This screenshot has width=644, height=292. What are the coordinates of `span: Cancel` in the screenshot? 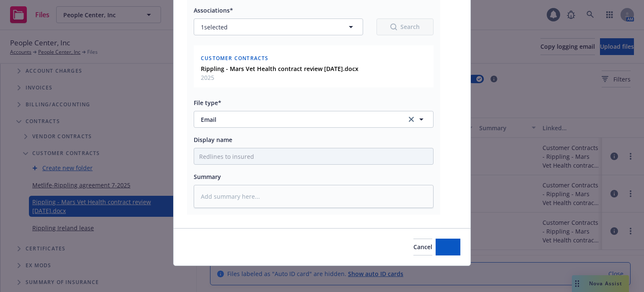 It's located at (422, 246).